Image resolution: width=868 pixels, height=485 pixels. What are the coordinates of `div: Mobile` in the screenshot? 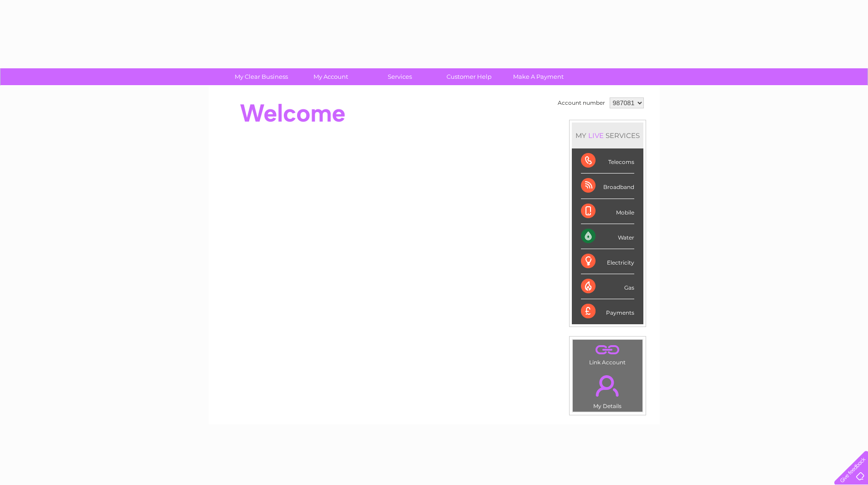 It's located at (607, 211).